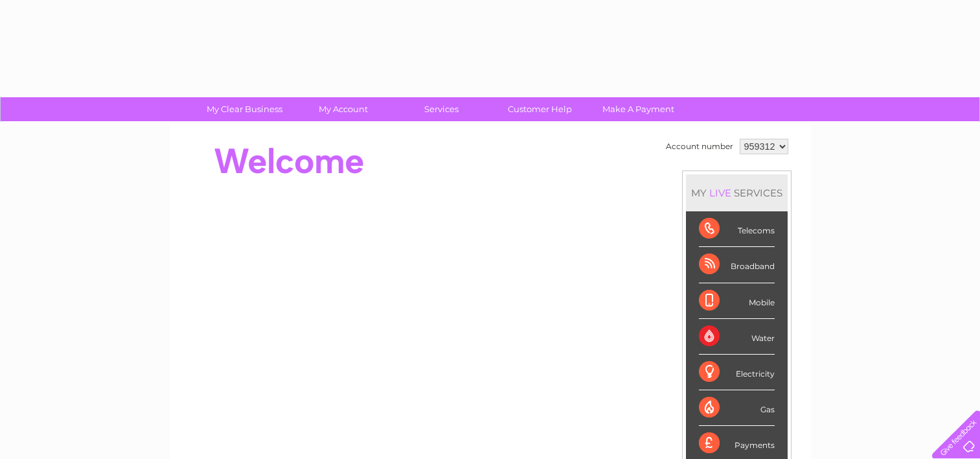  Describe the element at coordinates (342, 109) in the screenshot. I see `a: My Account` at that location.